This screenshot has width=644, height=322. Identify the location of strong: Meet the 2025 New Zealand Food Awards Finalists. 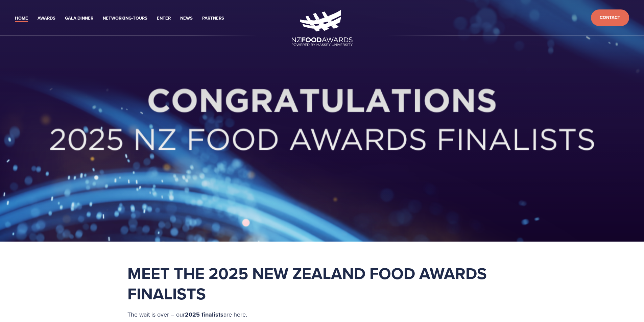
(309, 283).